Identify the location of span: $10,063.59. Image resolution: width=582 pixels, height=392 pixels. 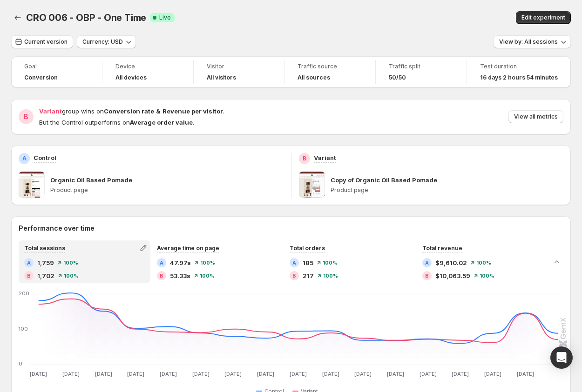
(453, 276).